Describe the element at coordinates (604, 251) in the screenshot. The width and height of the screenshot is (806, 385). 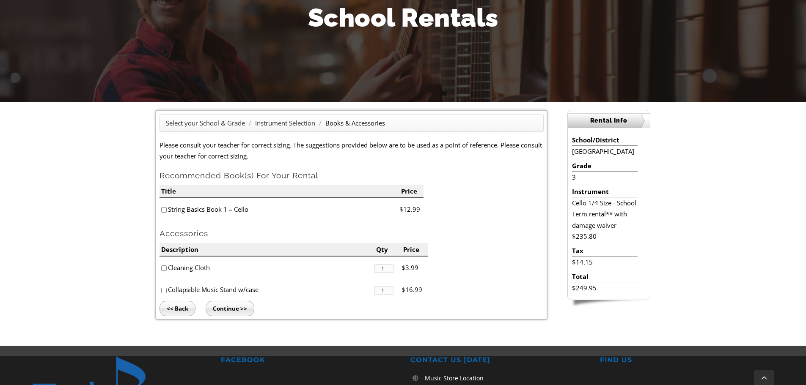
I see `li: Tax` at that location.